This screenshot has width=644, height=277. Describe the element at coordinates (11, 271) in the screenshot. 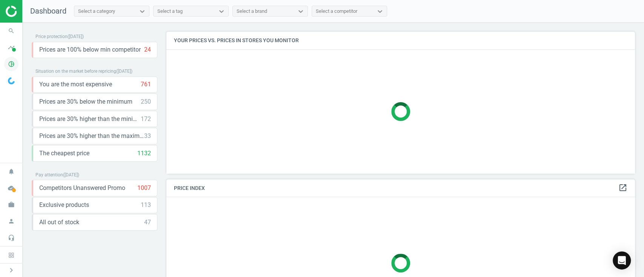

I see `i: chevron_right` at that location.